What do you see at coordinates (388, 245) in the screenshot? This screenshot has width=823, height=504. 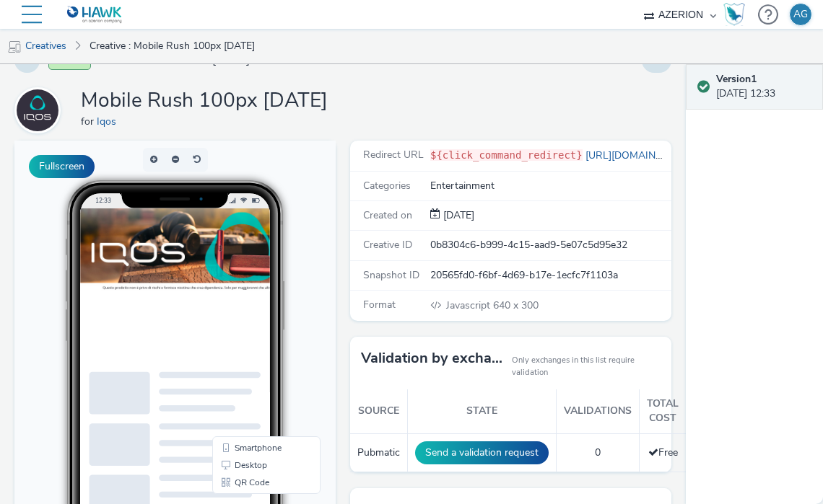 I see `span: Creative ID` at bounding box center [388, 245].